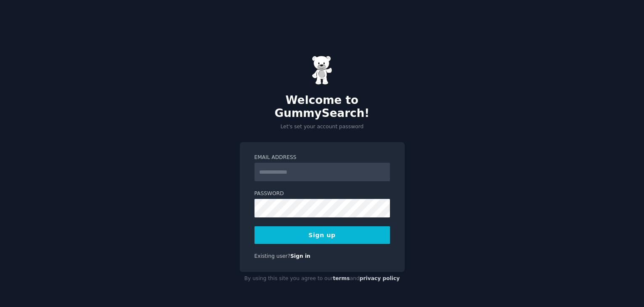 This screenshot has height=307, width=644. Describe the element at coordinates (300, 256) in the screenshot. I see `a: Sign in` at that location.